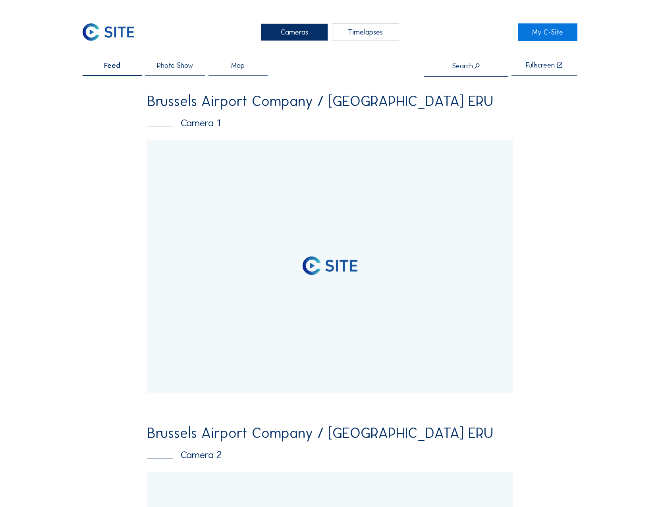 This screenshot has height=507, width=660. What do you see at coordinates (548, 32) in the screenshot?
I see `a: My C-Site` at bounding box center [548, 32].